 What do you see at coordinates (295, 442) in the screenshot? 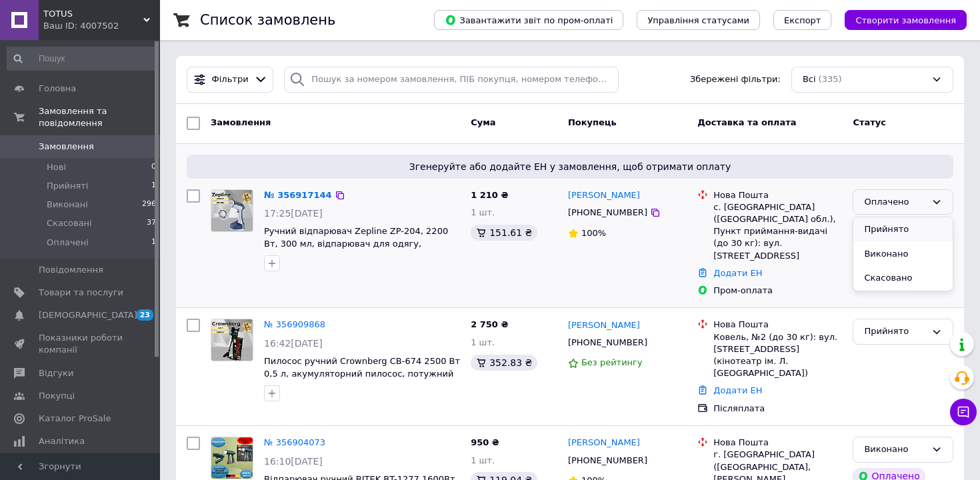
I see `a: № 356904073` at bounding box center [295, 442].